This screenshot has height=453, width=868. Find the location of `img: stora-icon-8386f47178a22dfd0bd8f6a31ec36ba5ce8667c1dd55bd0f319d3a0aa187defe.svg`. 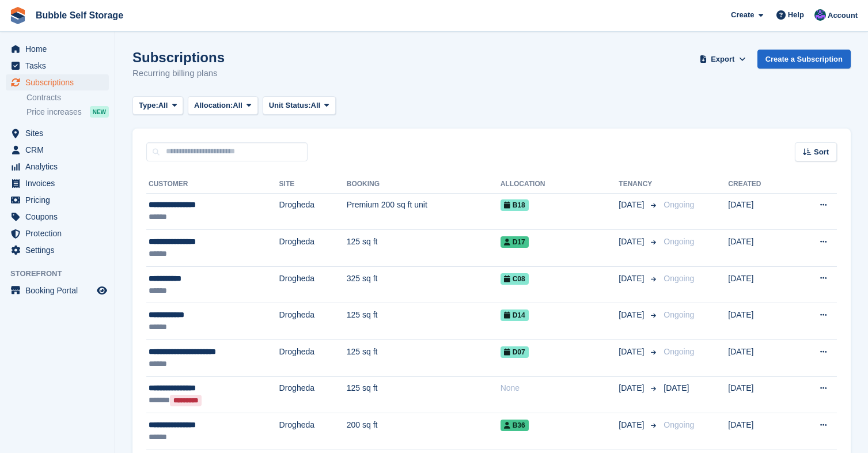

img: stora-icon-8386f47178a22dfd0bd8f6a31ec36ba5ce8667c1dd55bd0f319d3a0aa187defe.svg is located at coordinates (18, 16).